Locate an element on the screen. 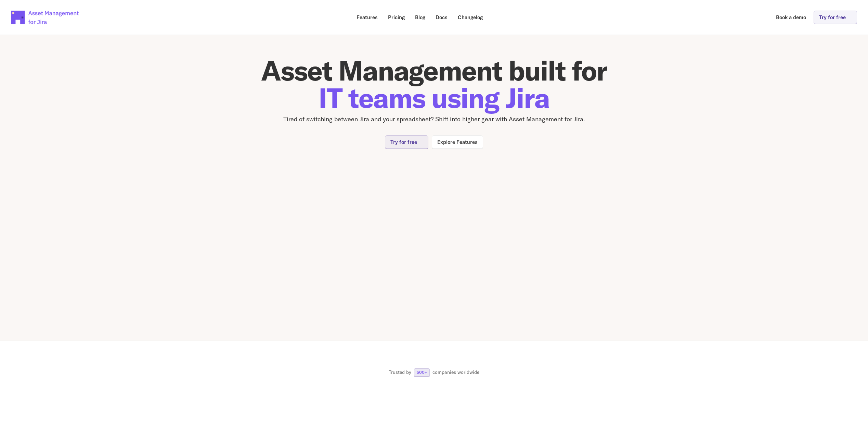  p: Docs is located at coordinates (441, 17).